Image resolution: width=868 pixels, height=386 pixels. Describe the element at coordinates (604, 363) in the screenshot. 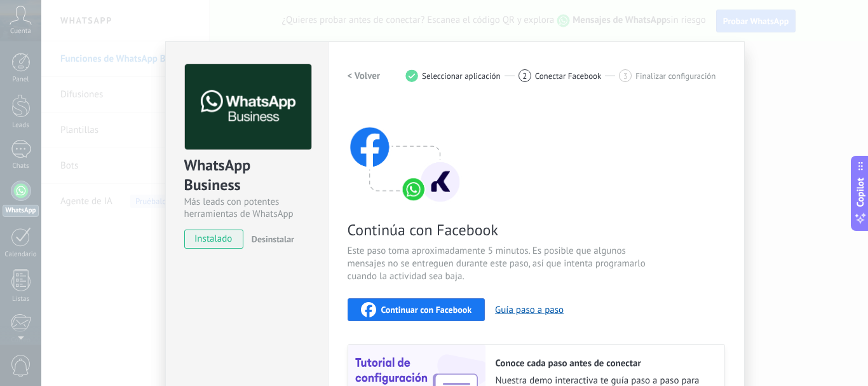

I see `h2: Conoce cada paso antes de conectar` at that location.